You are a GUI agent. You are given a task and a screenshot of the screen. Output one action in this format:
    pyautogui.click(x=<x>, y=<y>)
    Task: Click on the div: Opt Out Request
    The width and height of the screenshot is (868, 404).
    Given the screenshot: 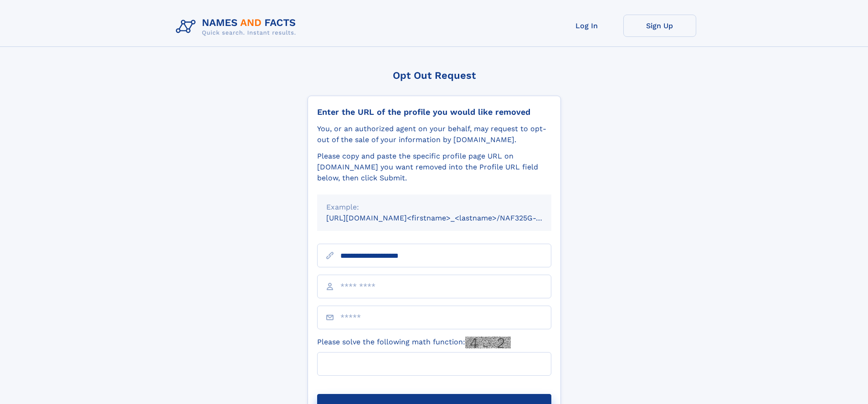 What is the action you would take?
    pyautogui.click(x=434, y=75)
    